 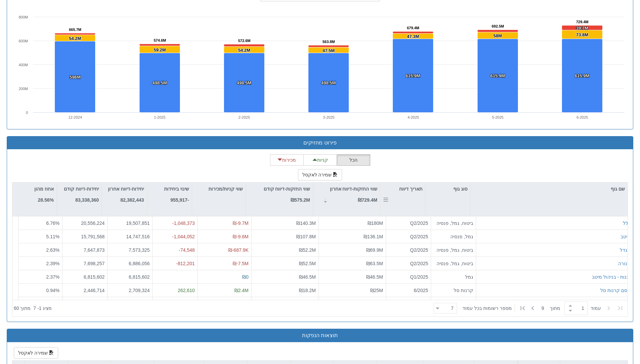 What do you see at coordinates (368, 200) in the screenshot?
I see `strong: ₪729.4M` at bounding box center [368, 200].